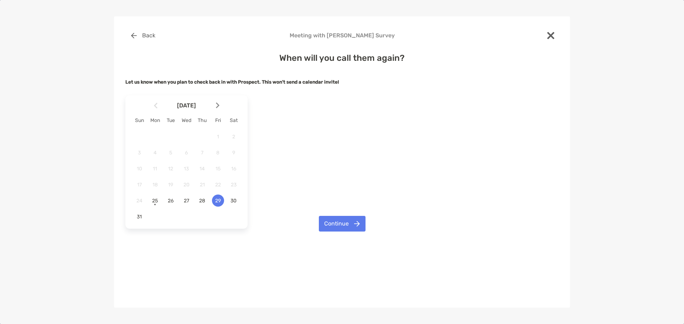  What do you see at coordinates (218, 169) in the screenshot?
I see `span: 15` at bounding box center [218, 169].